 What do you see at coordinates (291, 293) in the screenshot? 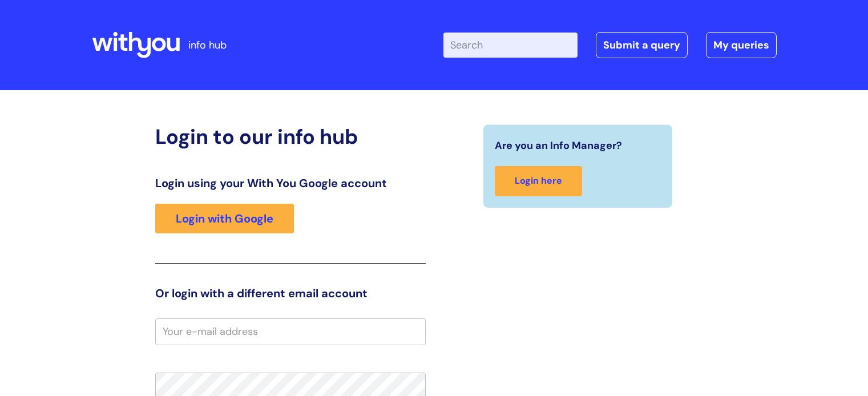
I see `h3: Or login with a different email account` at bounding box center [291, 293].